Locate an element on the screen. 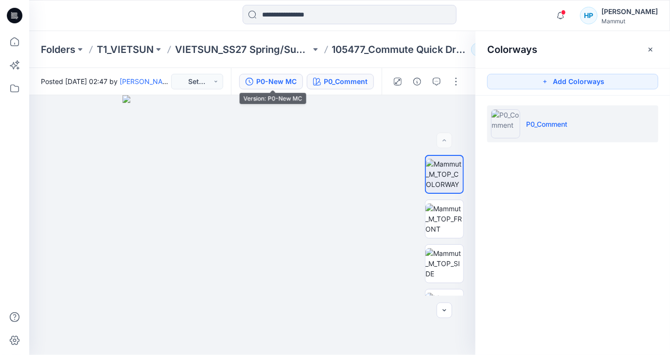  p: P0_Comment is located at coordinates (546, 124).